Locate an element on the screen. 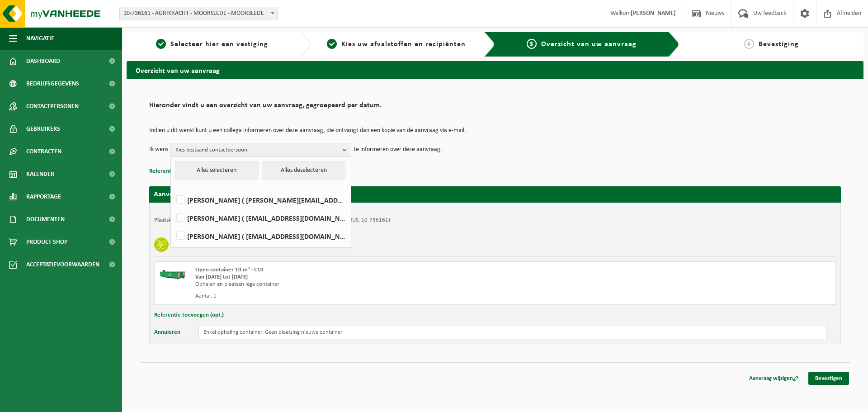 This screenshot has width=868, height=412. span: Dashboard is located at coordinates (43, 61).